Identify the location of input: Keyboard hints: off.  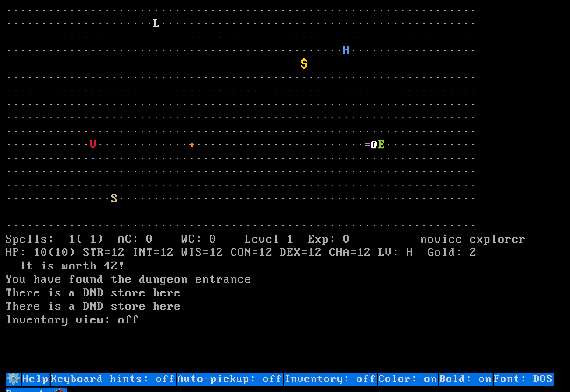
(113, 379).